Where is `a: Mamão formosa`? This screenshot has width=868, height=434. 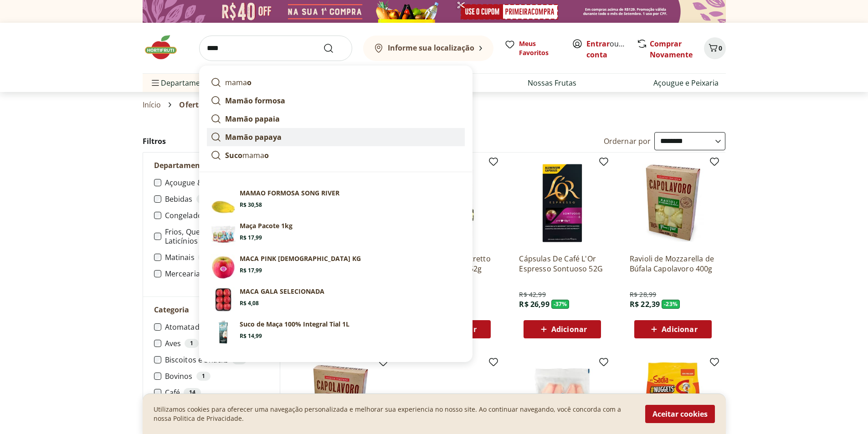
a: Mamão formosa is located at coordinates (335, 100).